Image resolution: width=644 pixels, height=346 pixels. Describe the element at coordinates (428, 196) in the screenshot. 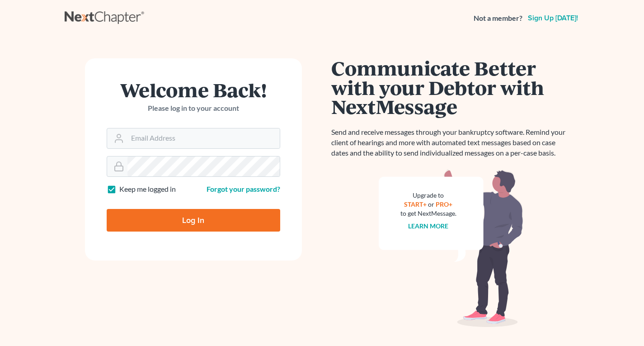

I see `div: Upgrade to` at that location.